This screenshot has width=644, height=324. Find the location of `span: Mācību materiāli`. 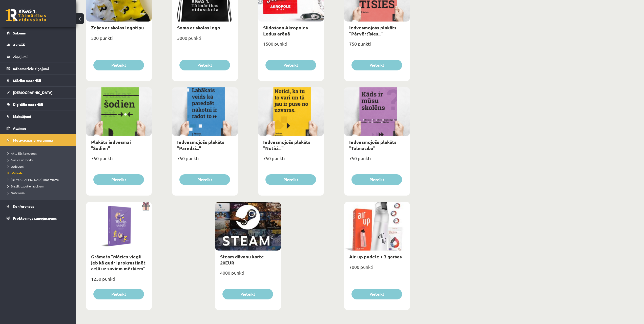

span: Mācību materiāli is located at coordinates (27, 81).